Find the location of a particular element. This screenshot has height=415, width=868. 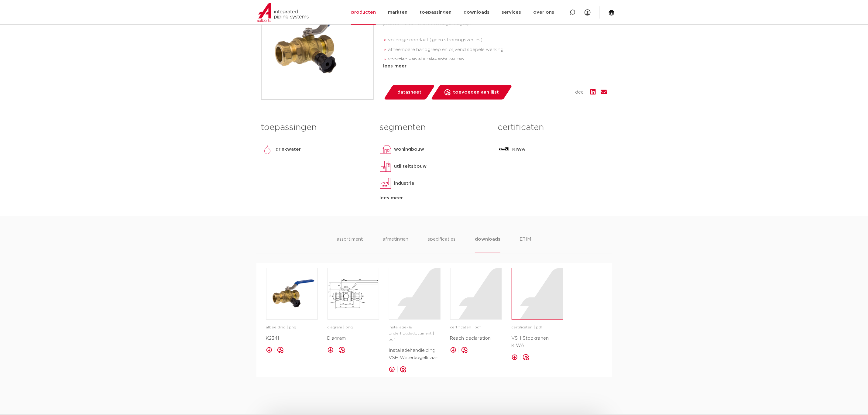

p: Reach declaration is located at coordinates (476, 338).